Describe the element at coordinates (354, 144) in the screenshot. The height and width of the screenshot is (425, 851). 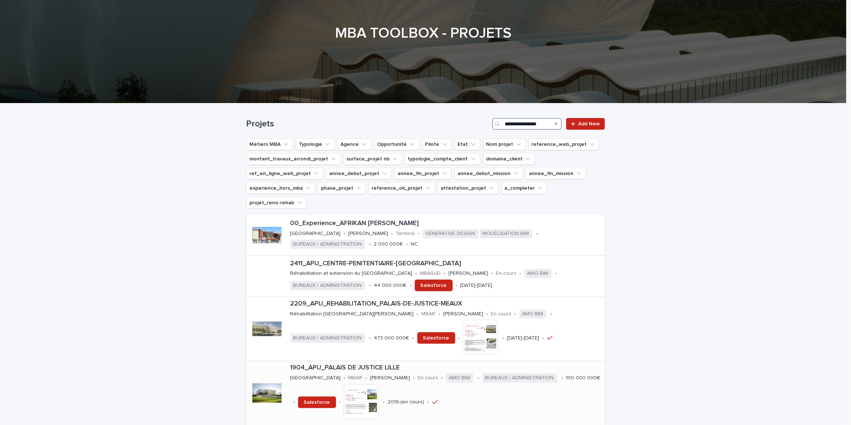
I see `button: Agence` at that location.